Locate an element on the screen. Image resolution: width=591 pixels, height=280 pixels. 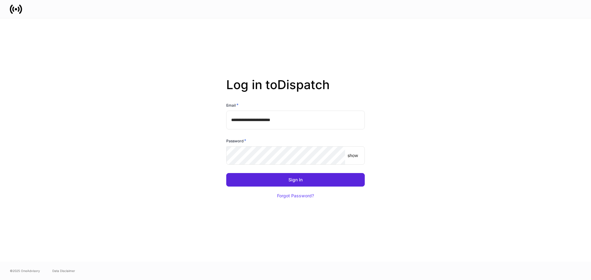
h6: Password is located at coordinates (236, 141).